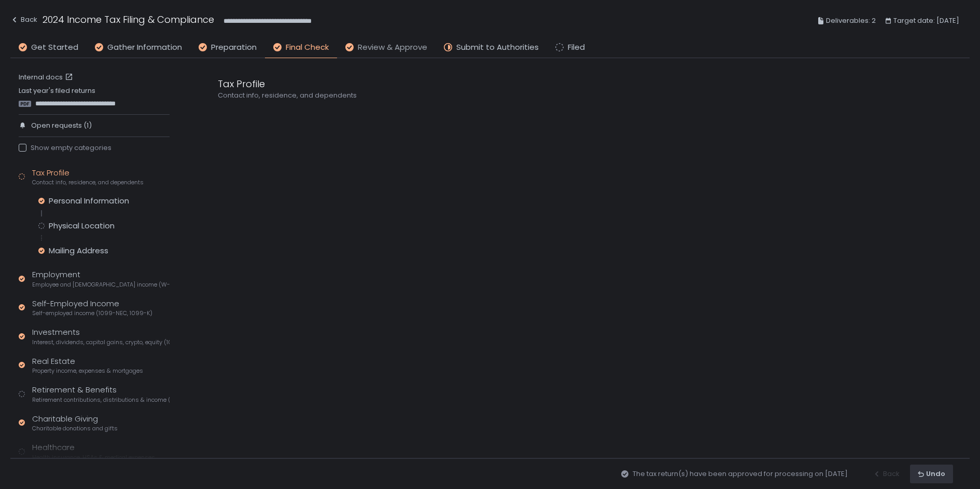  What do you see at coordinates (24, 21) in the screenshot?
I see `button: Back` at bounding box center [24, 21].